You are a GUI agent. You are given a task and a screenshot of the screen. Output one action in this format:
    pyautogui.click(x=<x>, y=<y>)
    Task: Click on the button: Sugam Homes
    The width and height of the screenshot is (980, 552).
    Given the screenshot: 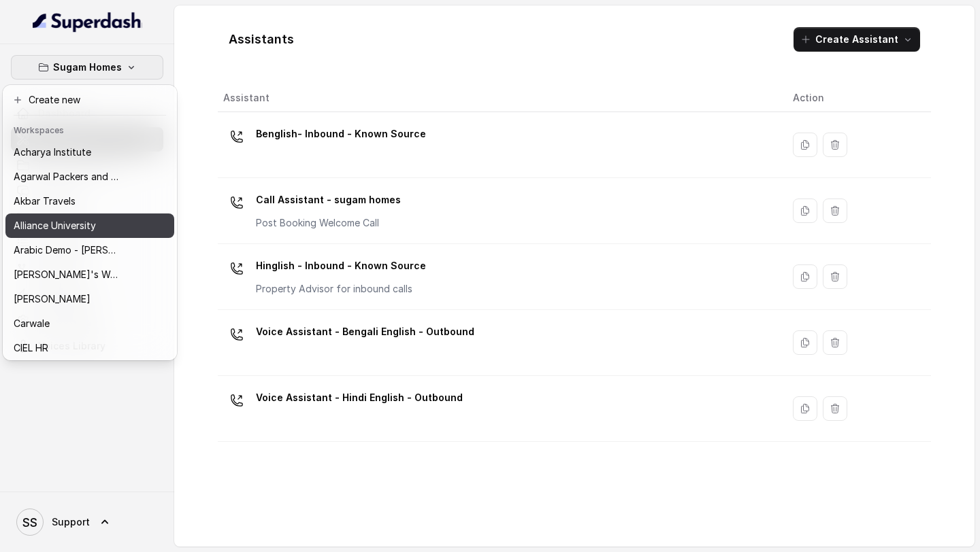 What is the action you would take?
    pyautogui.click(x=87, y=67)
    